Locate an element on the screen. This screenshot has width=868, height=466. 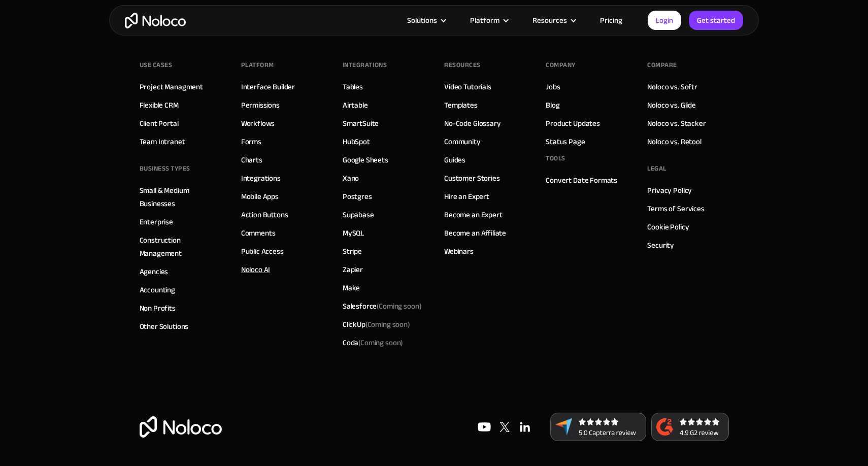
a: Interface Builder is located at coordinates (268, 87).